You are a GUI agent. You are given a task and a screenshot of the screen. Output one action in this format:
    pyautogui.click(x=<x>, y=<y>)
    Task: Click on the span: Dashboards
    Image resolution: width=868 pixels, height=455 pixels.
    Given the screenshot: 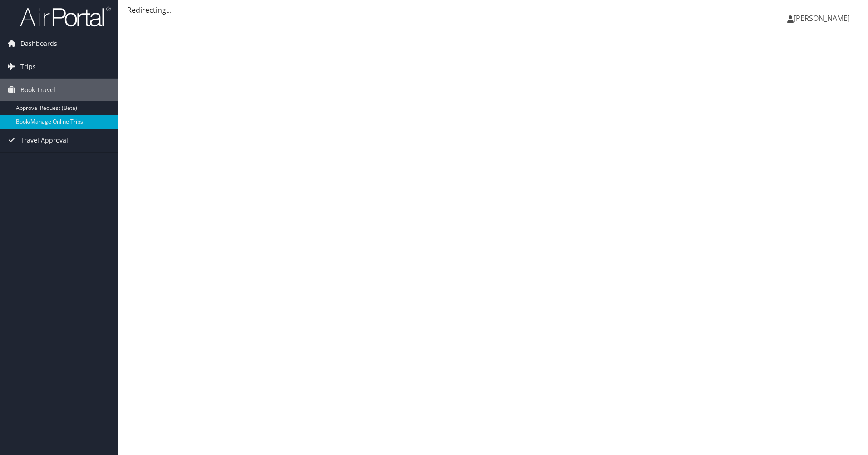 What is the action you would take?
    pyautogui.click(x=38, y=44)
    